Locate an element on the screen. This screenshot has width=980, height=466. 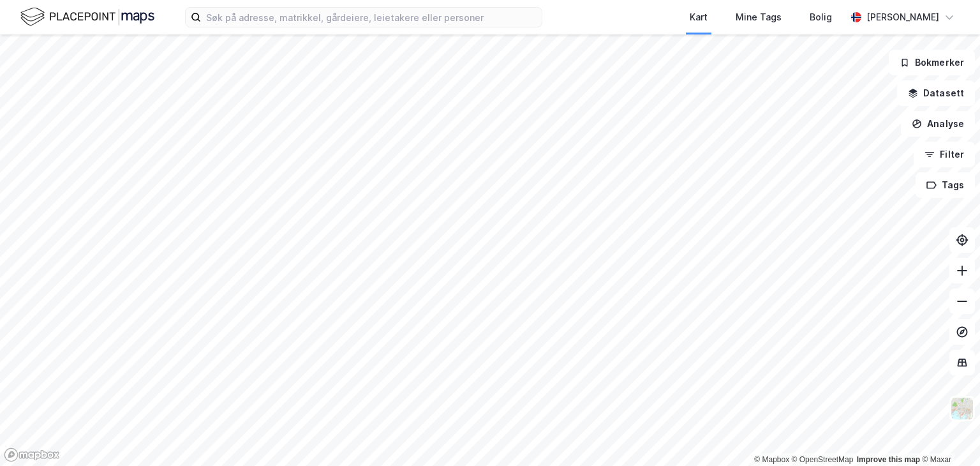
a: OpenStreetMap is located at coordinates (822, 459).